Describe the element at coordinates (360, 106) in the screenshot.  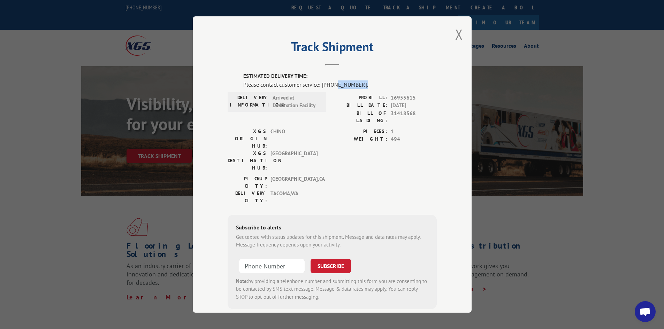
I see `label: BILL DATE:` at that location.